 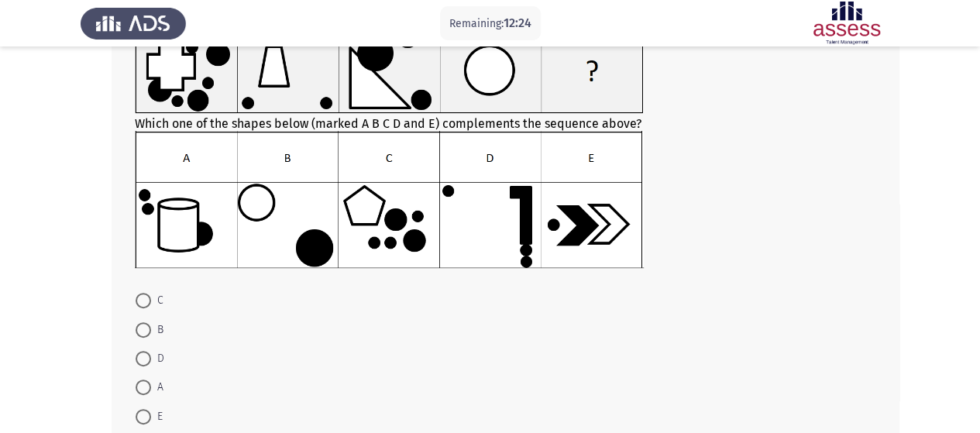 What do you see at coordinates (847, 24) in the screenshot?
I see `img: Assessment logo of ASSESS Focus 4 Module Assessment (EN/AR) (Advanced - IB)` at bounding box center [847, 24].